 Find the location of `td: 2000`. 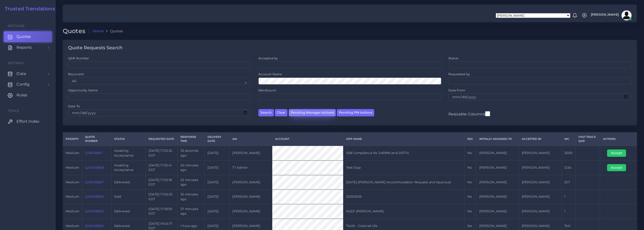

td: 2000 is located at coordinates (569, 153).